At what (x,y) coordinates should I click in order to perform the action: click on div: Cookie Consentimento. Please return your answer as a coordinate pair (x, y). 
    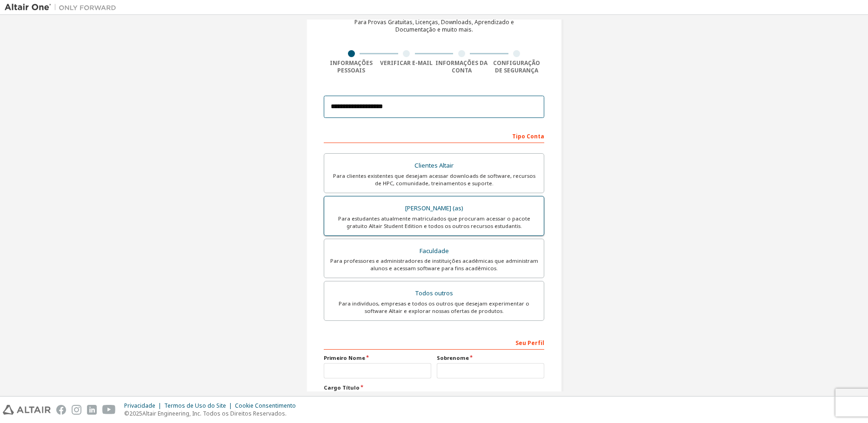
    Looking at the image, I should click on (268, 406).